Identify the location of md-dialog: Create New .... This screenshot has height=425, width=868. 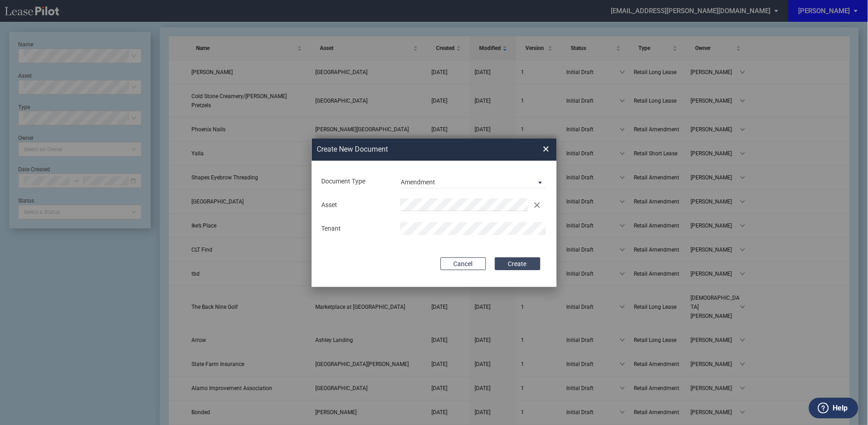
(434, 212).